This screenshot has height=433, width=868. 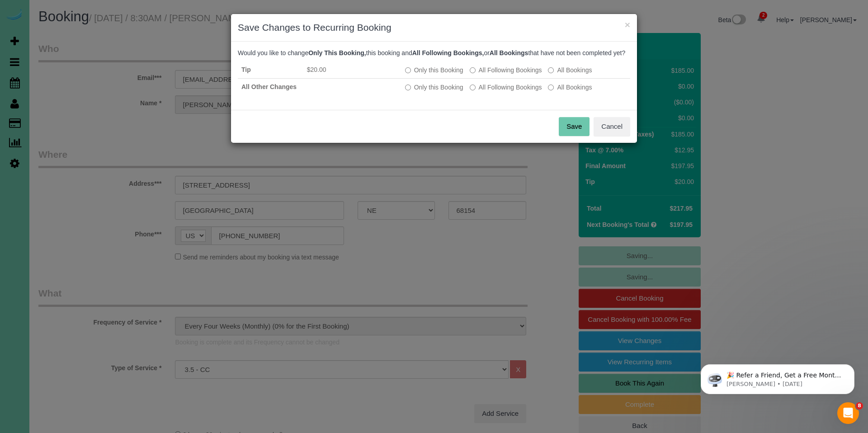 I want to click on p: Would you like to change this booking and or that have not been completed yet?, so click(x=434, y=53).